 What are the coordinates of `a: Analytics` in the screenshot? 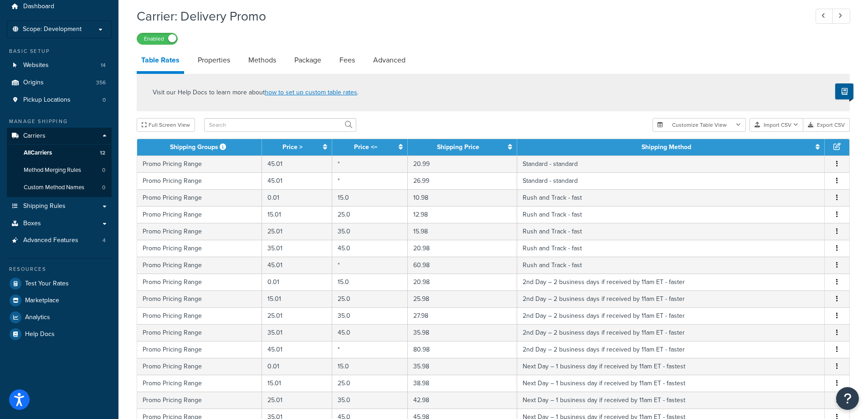 It's located at (59, 317).